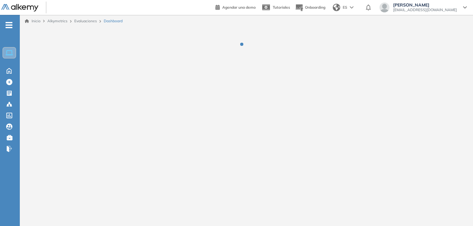  What do you see at coordinates (345, 7) in the screenshot?
I see `span: ES` at bounding box center [345, 7].